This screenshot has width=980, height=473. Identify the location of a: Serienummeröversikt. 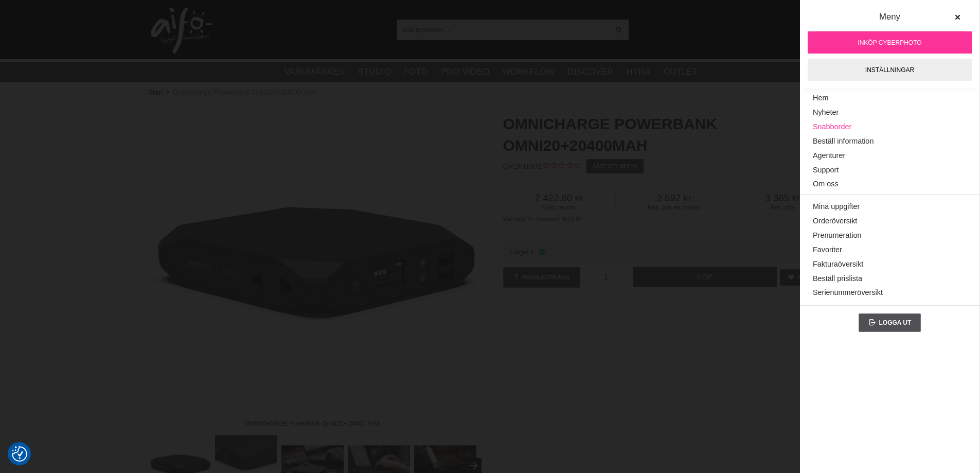
(890, 292).